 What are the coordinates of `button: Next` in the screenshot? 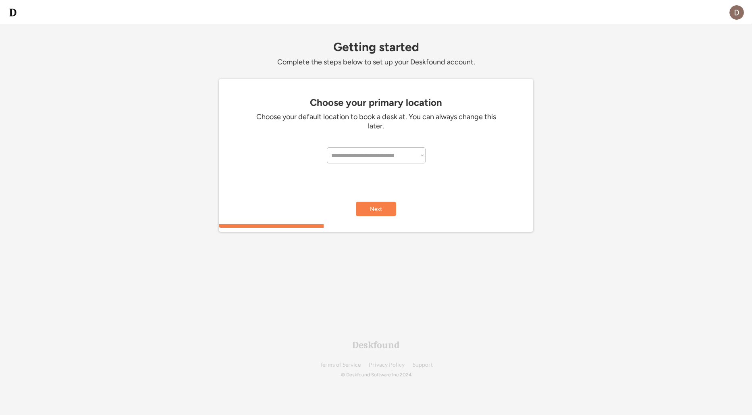 It's located at (376, 209).